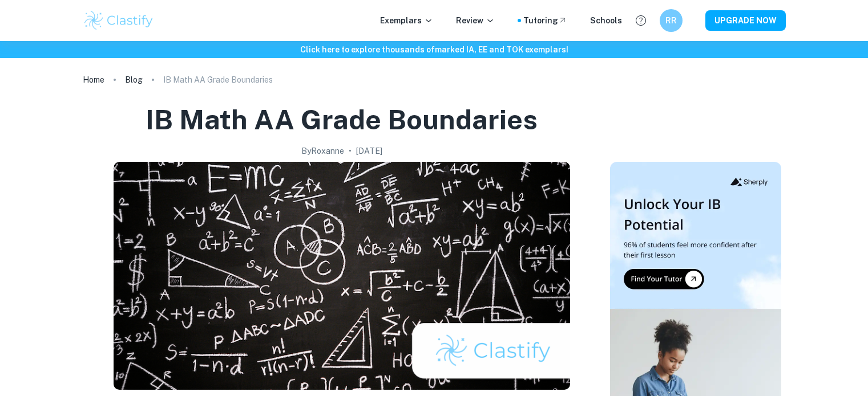 This screenshot has height=396, width=868. I want to click on a: Schools, so click(606, 20).